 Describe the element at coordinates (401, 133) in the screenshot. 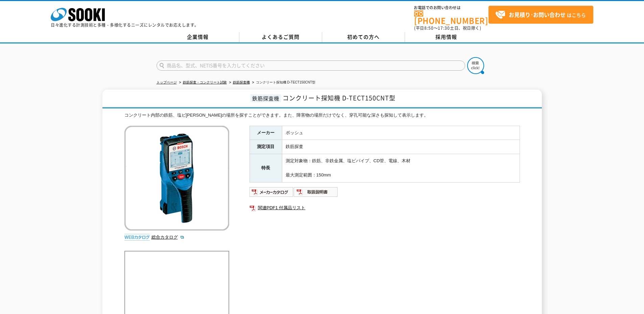

I see `td: ボッシュ` at that location.